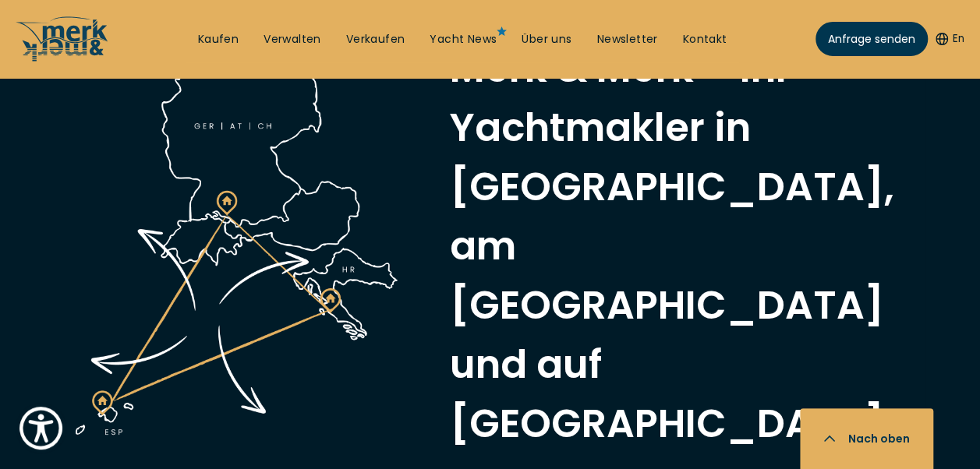 The image size is (980, 469). I want to click on a: Über uns, so click(547, 40).